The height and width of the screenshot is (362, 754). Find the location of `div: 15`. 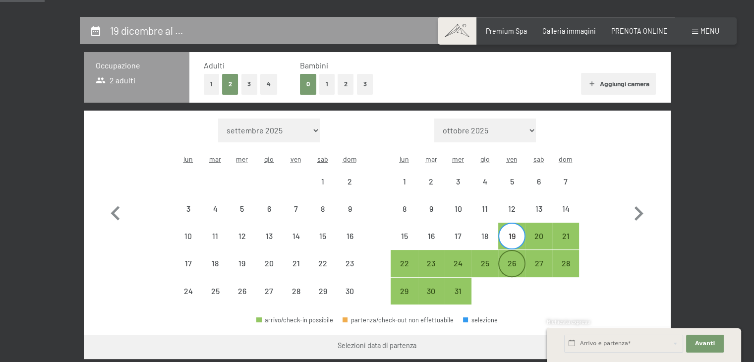

div: 15 is located at coordinates (323, 244).